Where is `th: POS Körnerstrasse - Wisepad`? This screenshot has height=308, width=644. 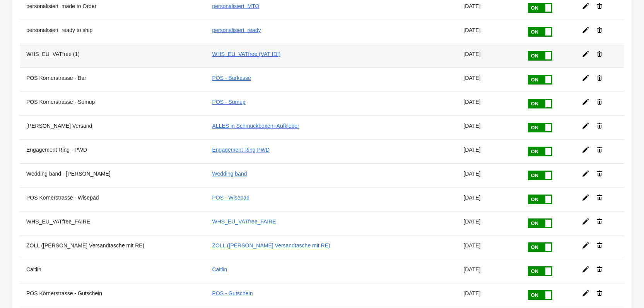
th: POS Körnerstrasse - Wisepad is located at coordinates (113, 199).